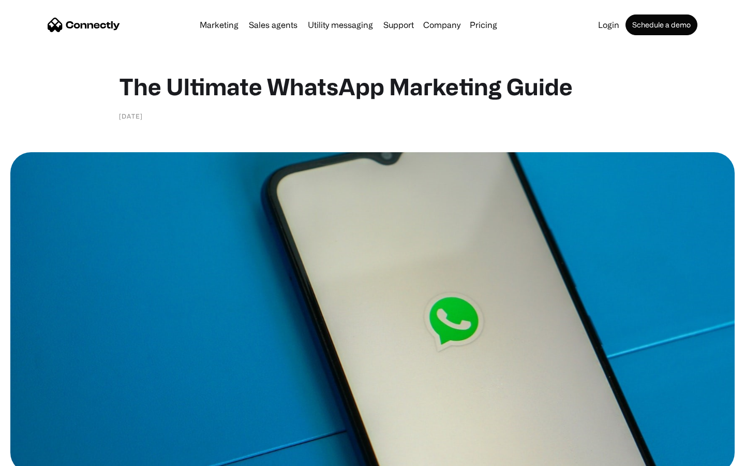  I want to click on a: Pricing, so click(483, 25).